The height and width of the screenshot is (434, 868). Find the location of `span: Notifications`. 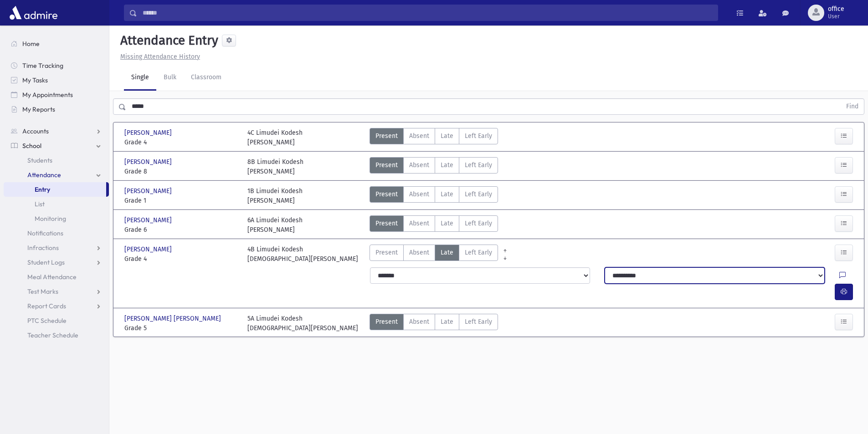

span: Notifications is located at coordinates (45, 233).